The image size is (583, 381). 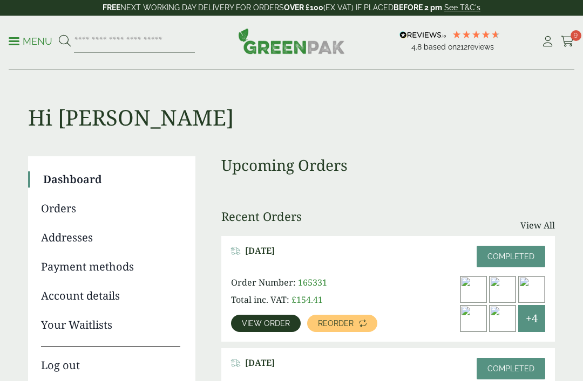 I want to click on a: Orders, so click(x=111, y=209).